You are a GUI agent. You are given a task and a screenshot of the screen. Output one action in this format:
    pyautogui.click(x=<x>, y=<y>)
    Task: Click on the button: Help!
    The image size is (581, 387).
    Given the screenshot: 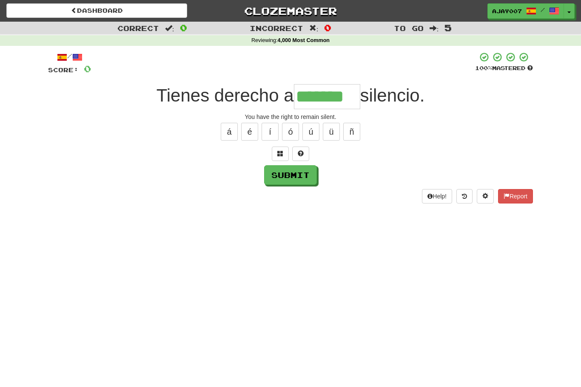 What is the action you would take?
    pyautogui.click(x=437, y=197)
    